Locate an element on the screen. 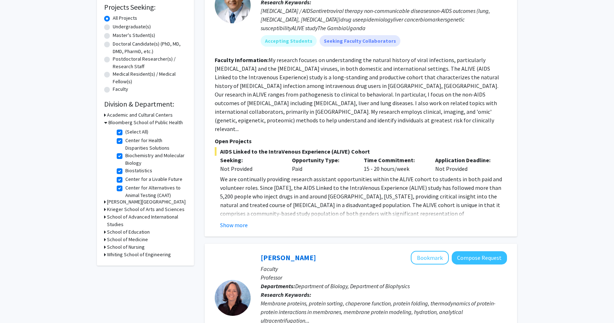  span: AIDS Linked to the IntraVenous Experience (ALIVE) Cohort is located at coordinates (361, 151).